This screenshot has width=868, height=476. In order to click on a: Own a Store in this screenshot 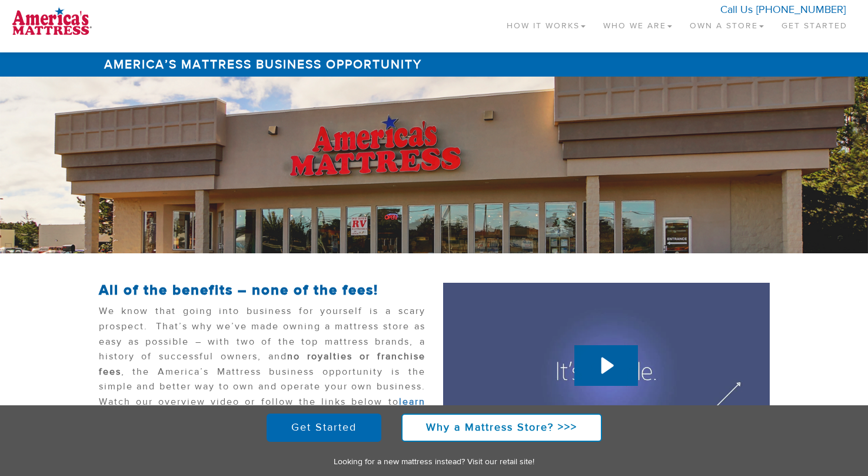, I will do `click(727, 23)`.